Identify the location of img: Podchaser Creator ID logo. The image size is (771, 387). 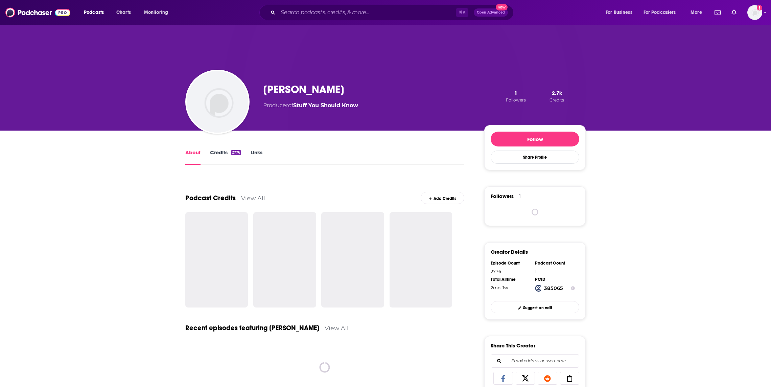
(538, 288).